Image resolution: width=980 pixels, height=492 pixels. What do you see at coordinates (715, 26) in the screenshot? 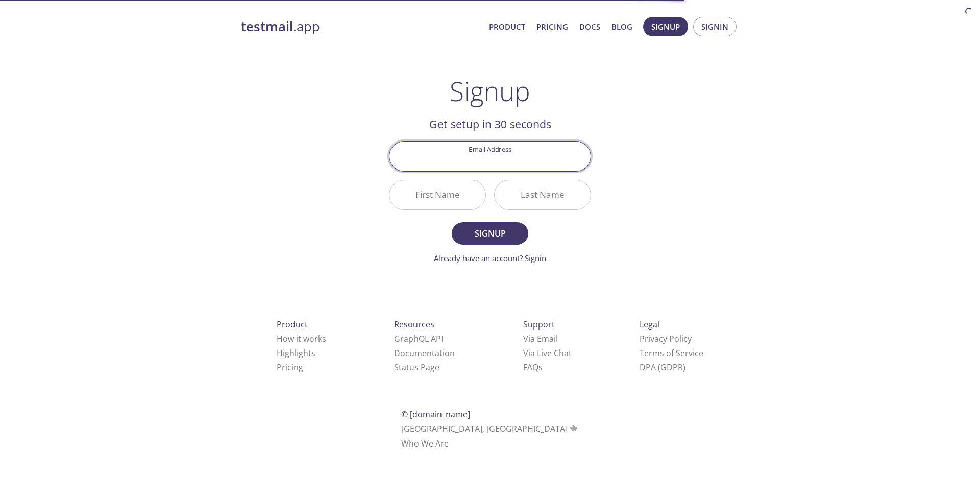
I see `button: Signin` at bounding box center [715, 26].